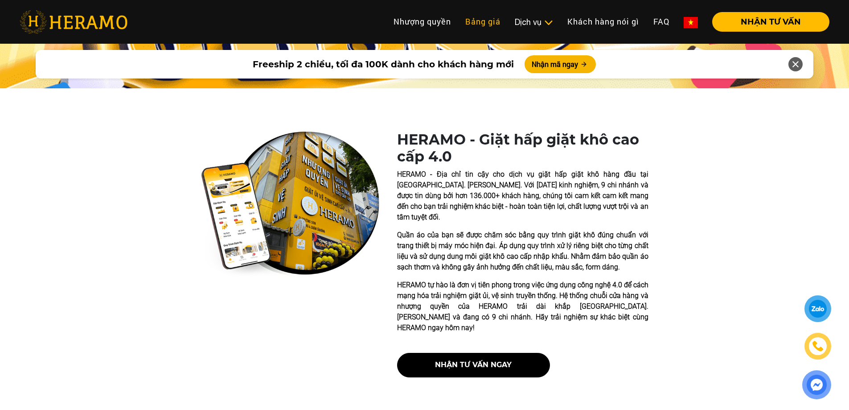  What do you see at coordinates (523, 306) in the screenshot?
I see `p: HERAMO tự hào là đơn vị tiên phong trong việc ứng dụng công nghệ 4.0 để cách mạng hóa trải nghiệm...` at bounding box center [523, 306].